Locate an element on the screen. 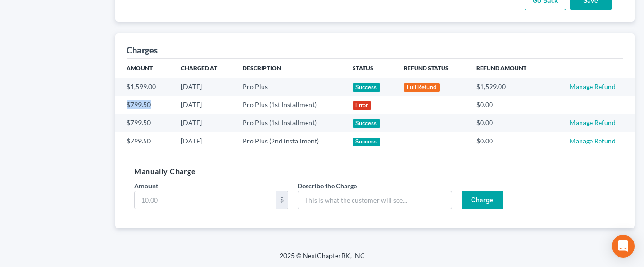 Image resolution: width=644 pixels, height=267 pixels. div: Charges is located at coordinates (142, 50).